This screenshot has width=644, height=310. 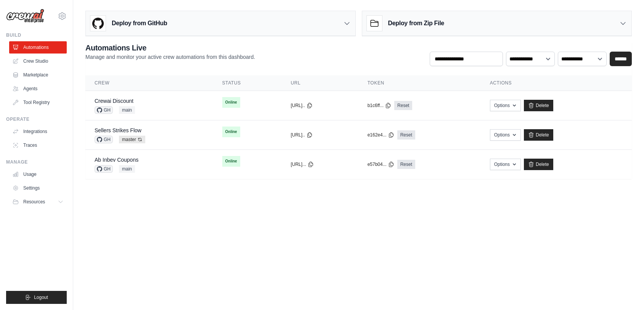 What do you see at coordinates (37, 202) in the screenshot?
I see `button: Resources` at bounding box center [37, 202].